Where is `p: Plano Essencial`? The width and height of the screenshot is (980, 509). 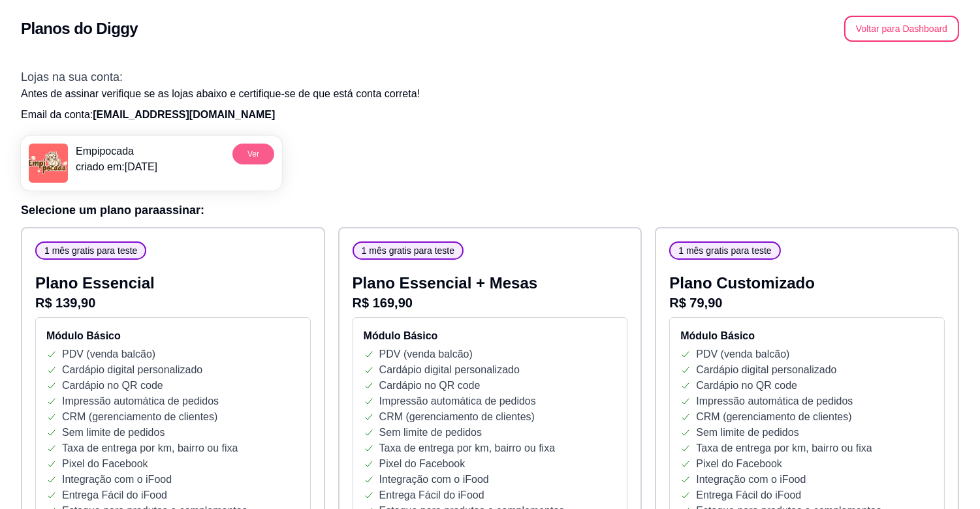 p: Plano Essencial is located at coordinates (173, 283).